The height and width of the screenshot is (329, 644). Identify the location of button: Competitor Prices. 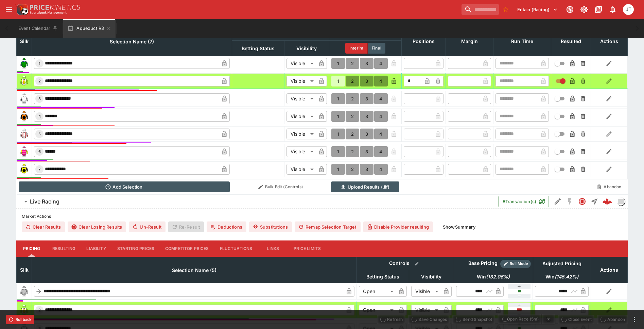
(187, 249).